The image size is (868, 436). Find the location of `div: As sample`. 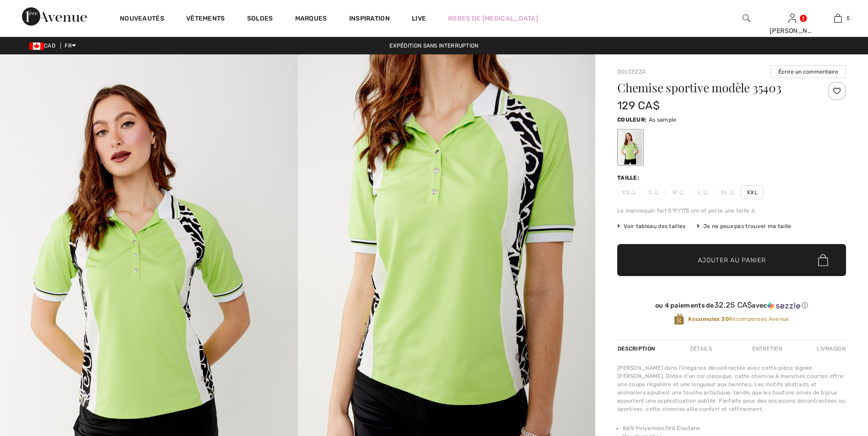

div: As sample is located at coordinates (631, 148).